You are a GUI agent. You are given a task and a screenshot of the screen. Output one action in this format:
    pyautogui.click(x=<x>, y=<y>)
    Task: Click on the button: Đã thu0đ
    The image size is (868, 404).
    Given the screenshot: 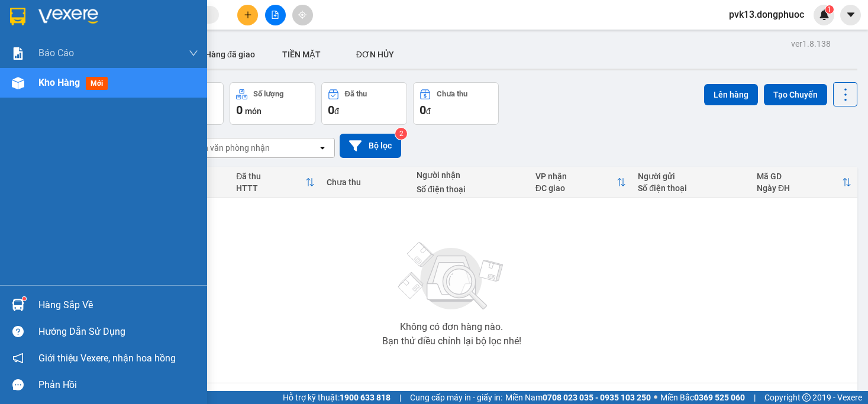 What is the action you would take?
    pyautogui.click(x=364, y=103)
    